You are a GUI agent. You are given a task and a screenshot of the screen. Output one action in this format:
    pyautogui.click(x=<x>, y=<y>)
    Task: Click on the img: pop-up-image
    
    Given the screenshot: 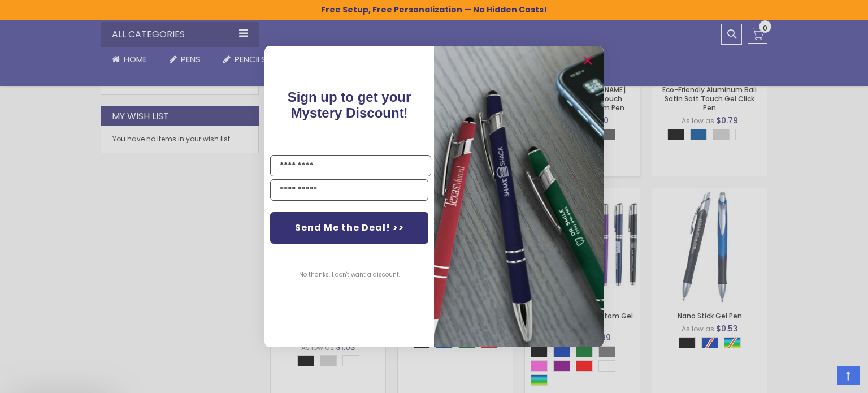 What is the action you would take?
    pyautogui.click(x=519, y=196)
    